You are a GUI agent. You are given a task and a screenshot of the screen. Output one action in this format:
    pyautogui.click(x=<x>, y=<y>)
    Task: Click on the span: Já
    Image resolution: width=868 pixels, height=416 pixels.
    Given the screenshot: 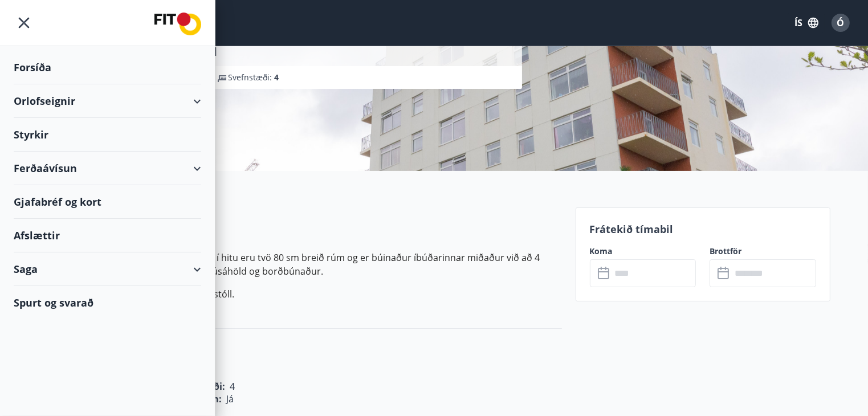 What is the action you would take?
    pyautogui.click(x=230, y=399)
    